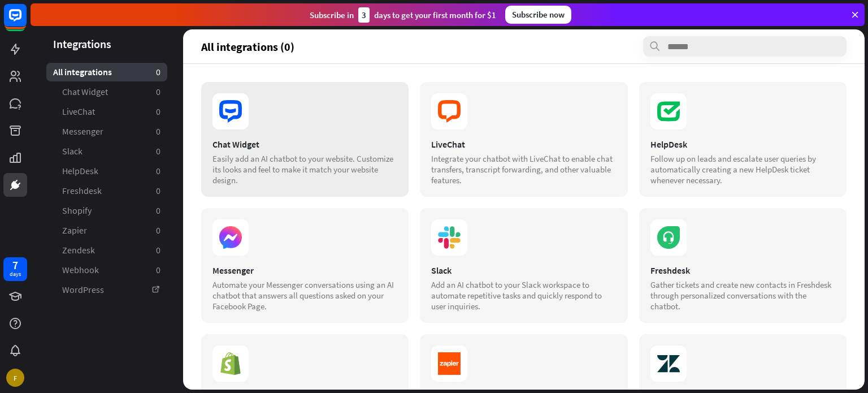 Image resolution: width=868 pixels, height=393 pixels. What do you see at coordinates (80, 171) in the screenshot?
I see `span: HelpDesk` at bounding box center [80, 171].